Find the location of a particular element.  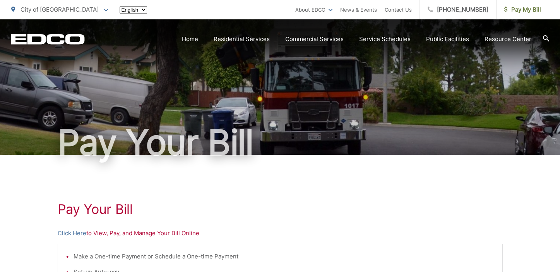

a: Click Here is located at coordinates (72, 233).